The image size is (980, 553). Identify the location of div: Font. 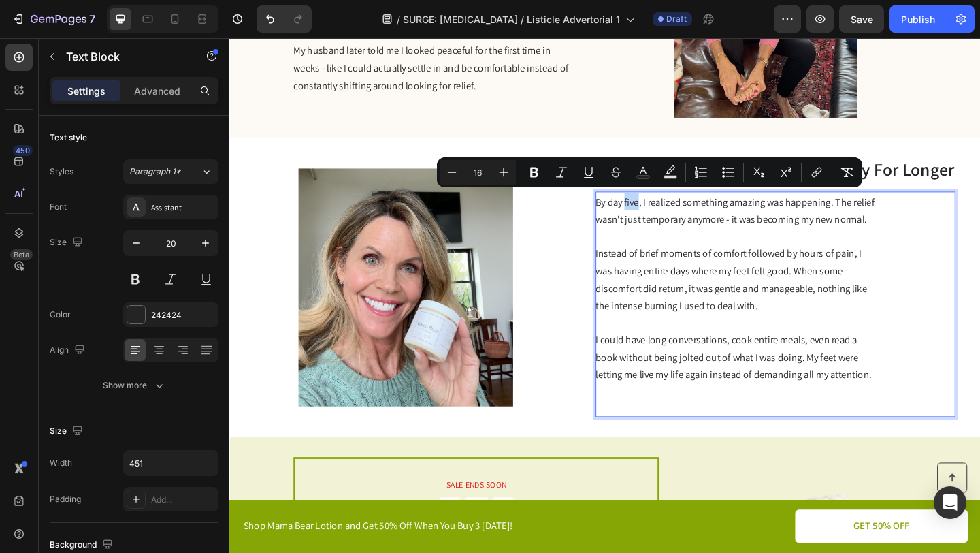
(58, 207).